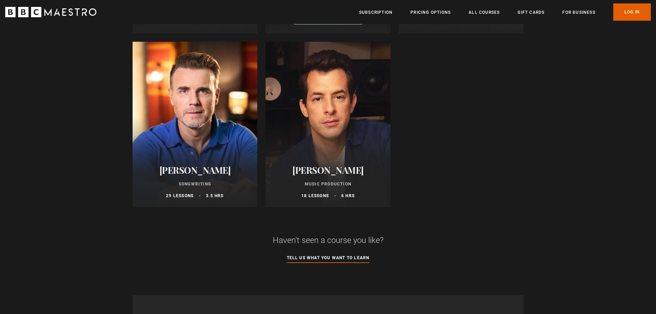 The image size is (656, 314). I want to click on a: Tell us what you want to learn, so click(328, 258).